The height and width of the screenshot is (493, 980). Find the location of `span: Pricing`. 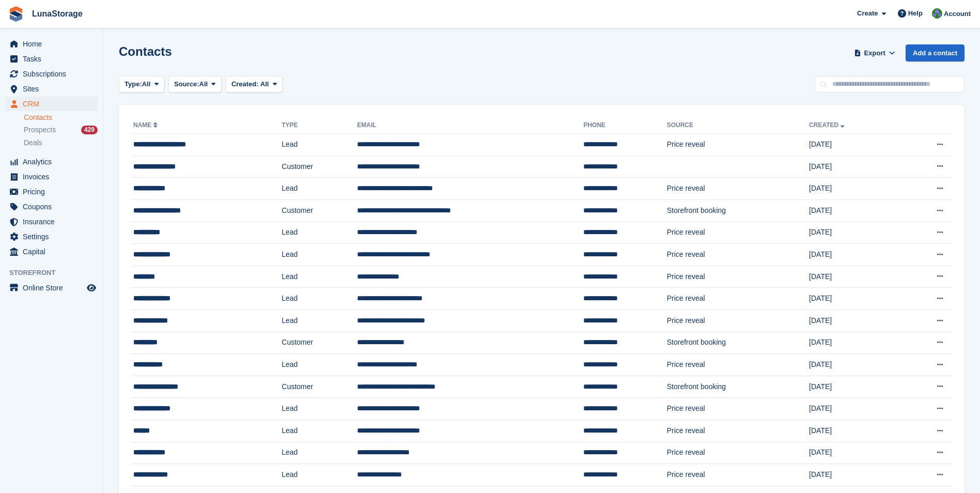

span: Pricing is located at coordinates (54, 191).